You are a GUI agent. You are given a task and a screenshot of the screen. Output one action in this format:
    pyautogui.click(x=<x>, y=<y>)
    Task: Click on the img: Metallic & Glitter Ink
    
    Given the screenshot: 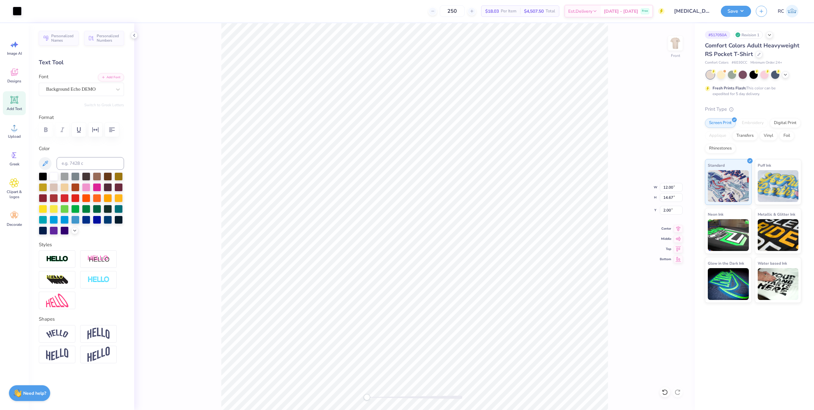 What is the action you would take?
    pyautogui.click(x=778, y=235)
    